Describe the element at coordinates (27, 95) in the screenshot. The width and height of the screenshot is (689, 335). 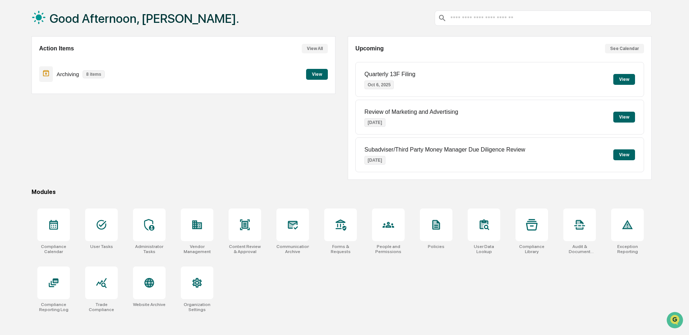
I see `a: 🖐️Preclearance` at that location.